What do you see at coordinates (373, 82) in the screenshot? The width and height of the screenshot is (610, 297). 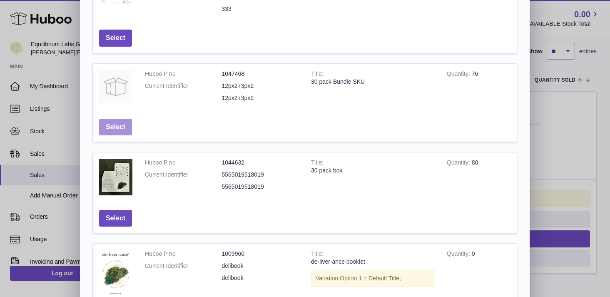 I see `div: 30 pack Bundle SKU` at bounding box center [373, 82].